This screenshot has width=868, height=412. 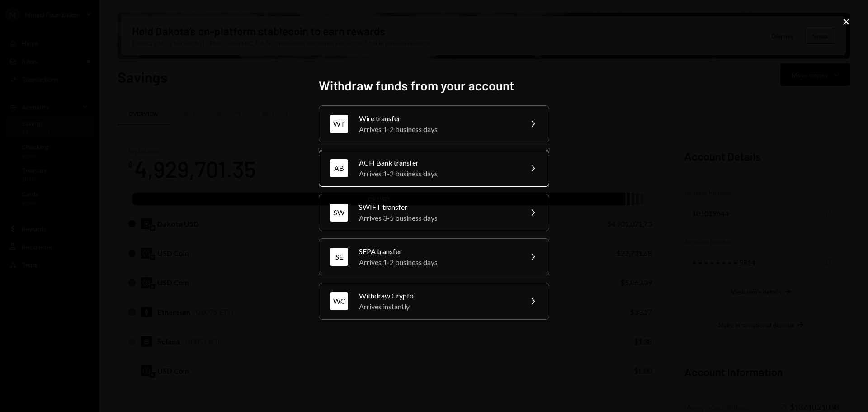 I want to click on div: SW, so click(x=339, y=213).